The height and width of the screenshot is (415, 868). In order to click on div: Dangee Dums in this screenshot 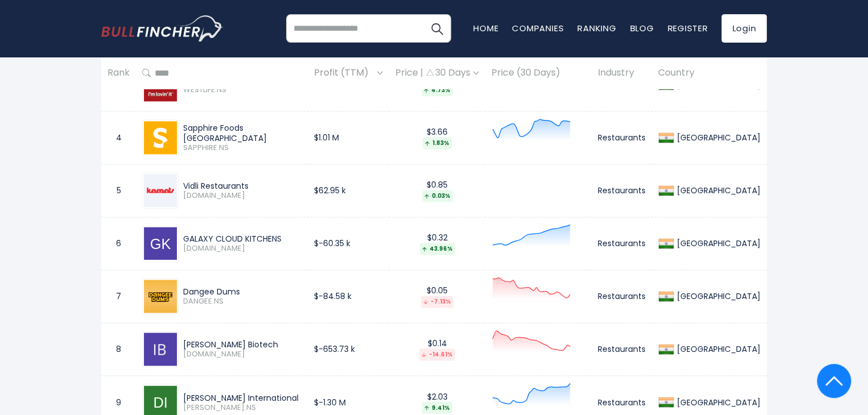, I will do `click(243, 292)`.